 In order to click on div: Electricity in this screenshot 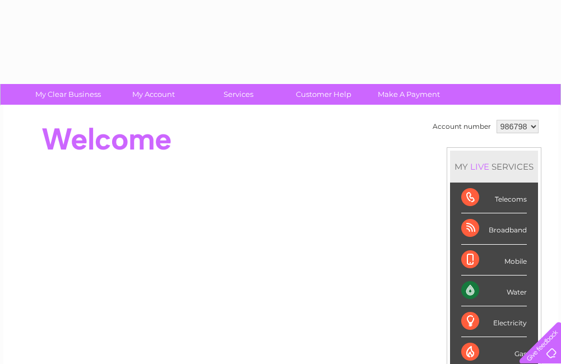, I will do `click(494, 322)`.